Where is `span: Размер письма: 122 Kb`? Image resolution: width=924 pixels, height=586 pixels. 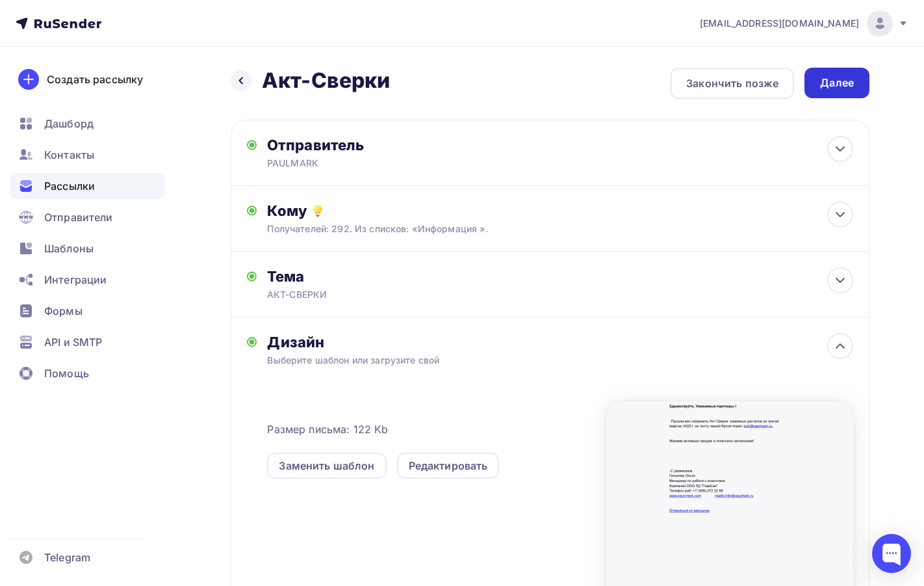 span: Размер письма: 122 Kb is located at coordinates (327, 429).